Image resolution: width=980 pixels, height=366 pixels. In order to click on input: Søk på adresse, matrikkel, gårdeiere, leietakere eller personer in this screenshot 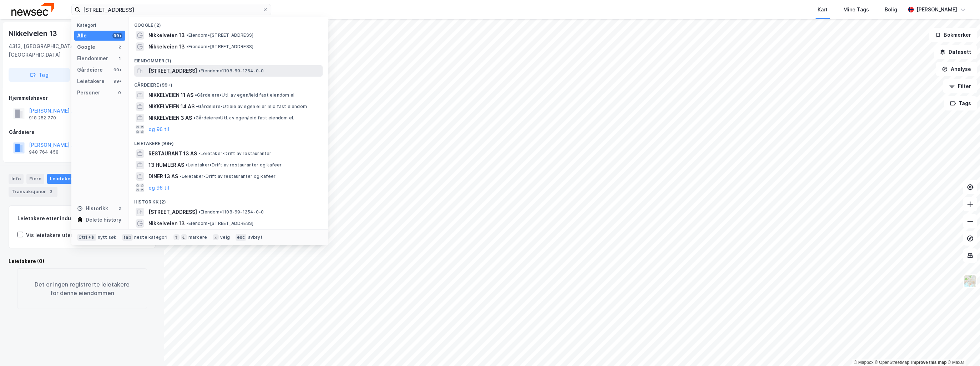, I will do `click(171, 10)`.